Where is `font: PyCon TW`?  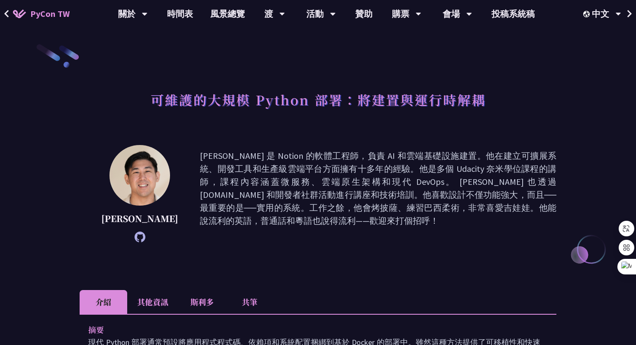
font: PyCon TW is located at coordinates (50, 13).